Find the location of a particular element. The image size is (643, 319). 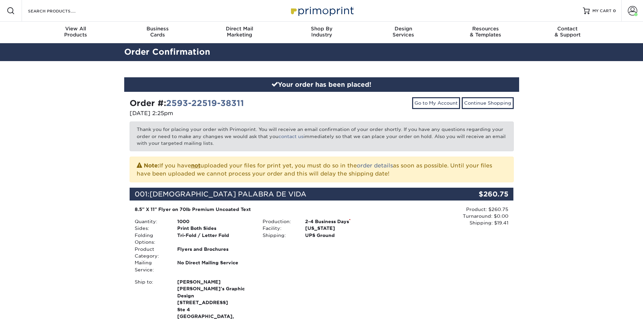

span: Design is located at coordinates (403, 29).